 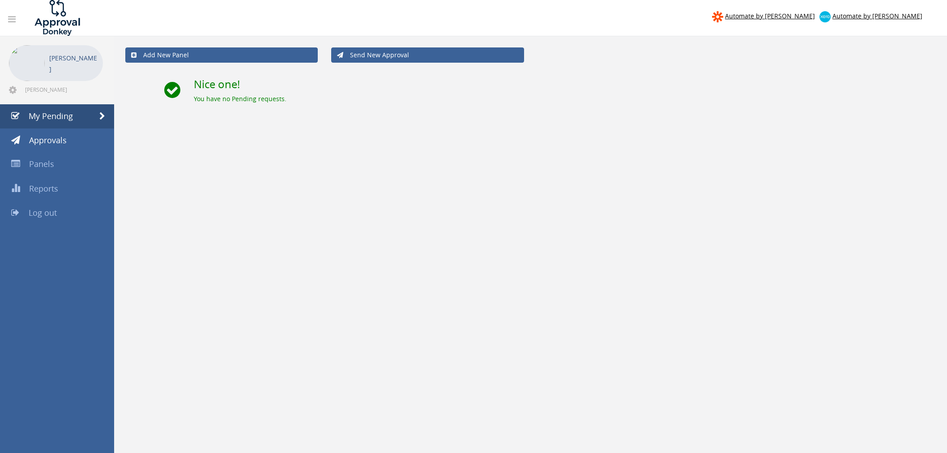 What do you see at coordinates (48, 140) in the screenshot?
I see `span: Approvals` at bounding box center [48, 140].